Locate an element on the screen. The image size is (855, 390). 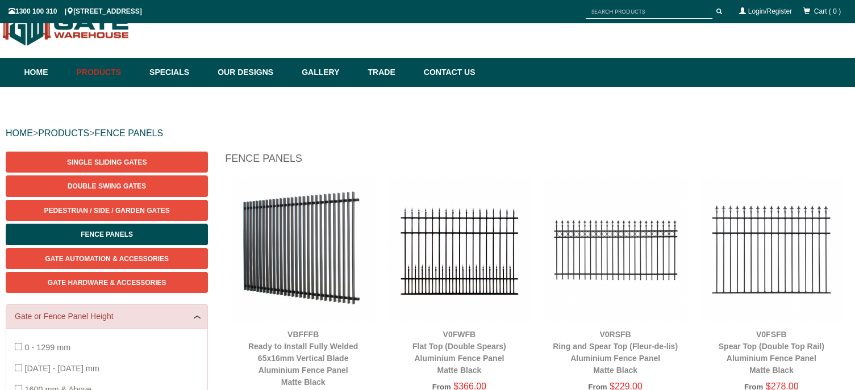
a: V0FWFBFlat Top (Double Spears)Aluminium Fence PanelMatte Black is located at coordinates (459, 352).